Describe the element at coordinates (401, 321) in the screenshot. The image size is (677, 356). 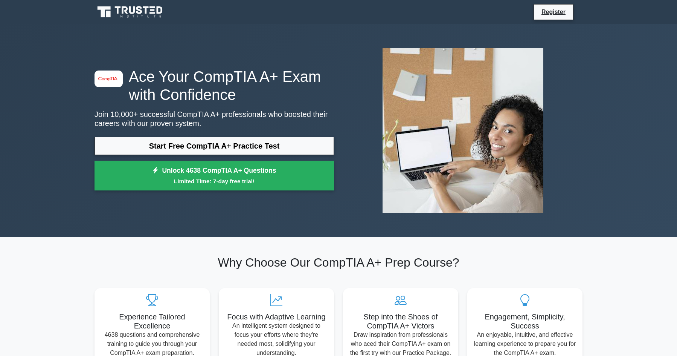
I see `h5: Step into the Shoes of CompTIA A+ Victors` at that location.